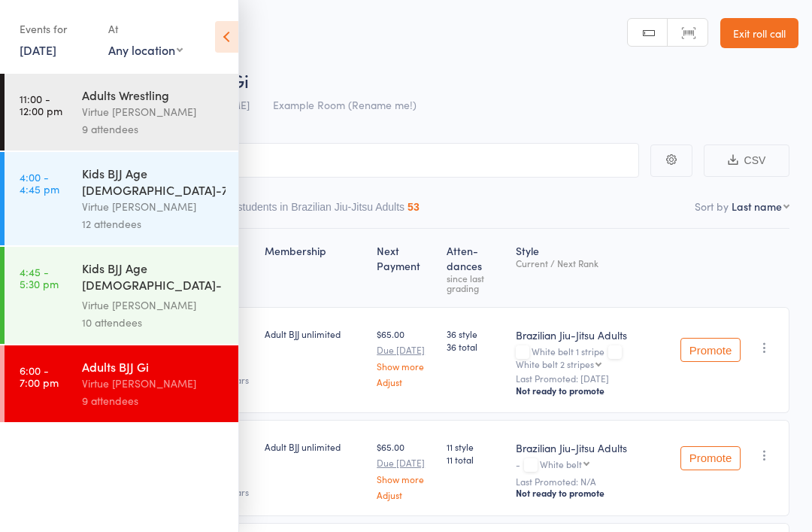  Describe the element at coordinates (591, 481) in the screenshot. I see `small: Last Promoted: N/A` at that location.